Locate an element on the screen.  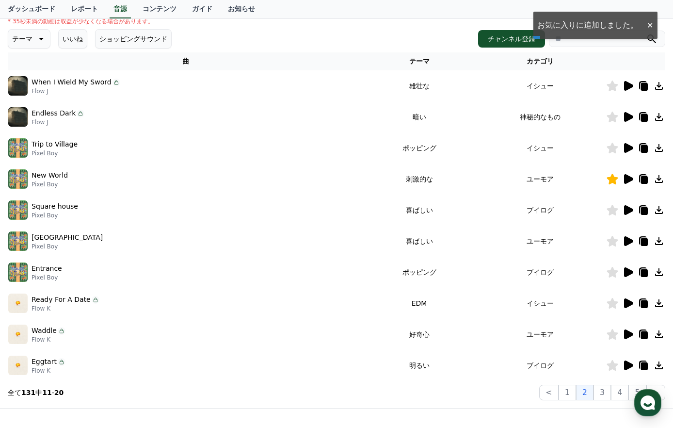
p: * 35秒未満の動画は収益が少なくなる場合があります。 is located at coordinates (81, 21).